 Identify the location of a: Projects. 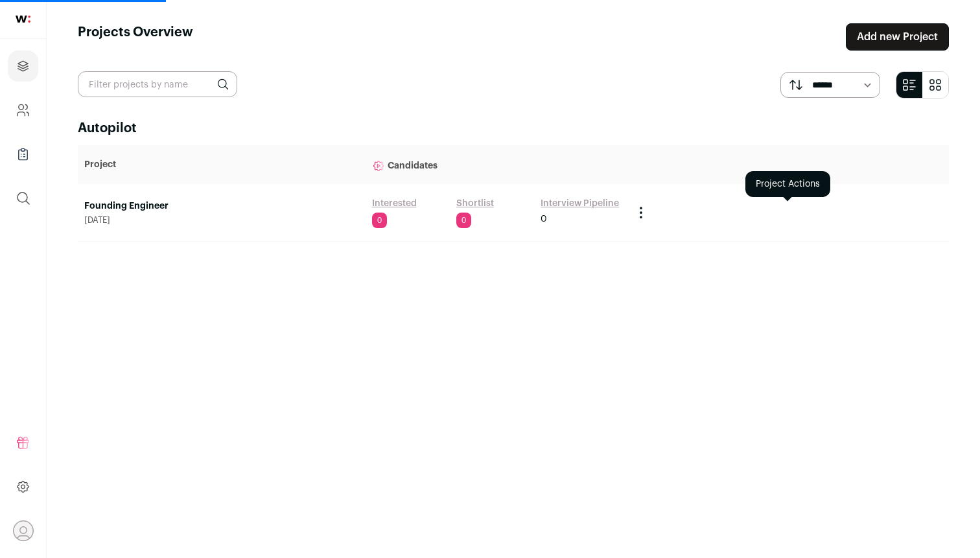
(23, 67).